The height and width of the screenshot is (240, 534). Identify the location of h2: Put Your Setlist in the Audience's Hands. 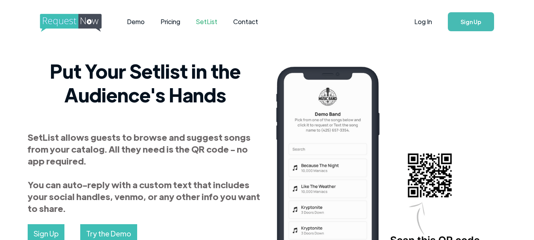
(146, 83).